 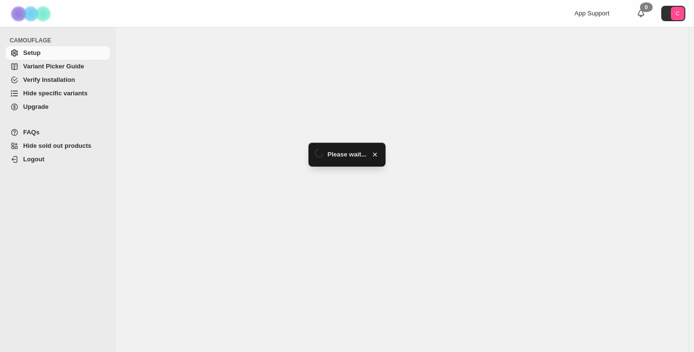 What do you see at coordinates (58, 67) in the screenshot?
I see `a: Variant Picker Guide` at bounding box center [58, 67].